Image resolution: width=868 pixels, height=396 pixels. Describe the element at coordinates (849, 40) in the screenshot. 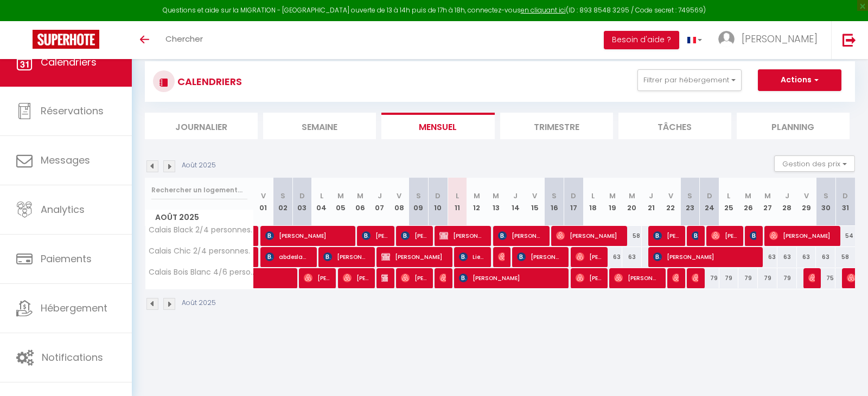

I see `img: logout` at that location.